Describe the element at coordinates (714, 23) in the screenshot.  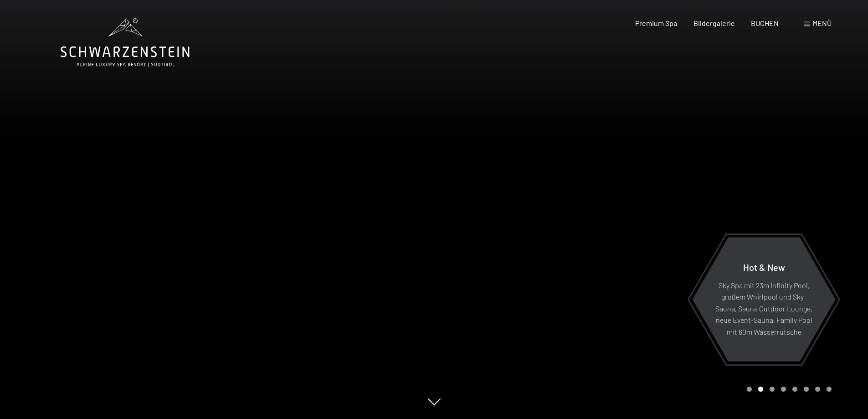
I see `a: Bildergalerie` at that location.